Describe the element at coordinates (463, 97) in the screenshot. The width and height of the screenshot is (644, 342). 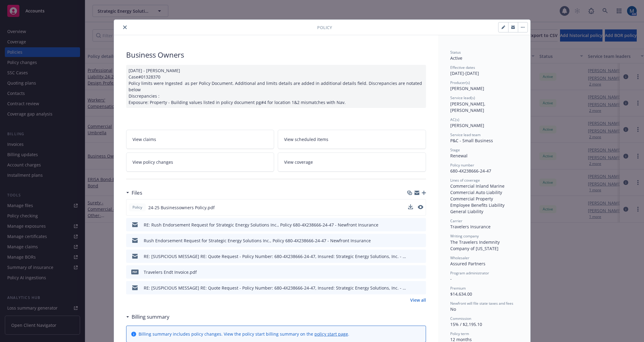
I see `span: Service lead(s)` at that location.